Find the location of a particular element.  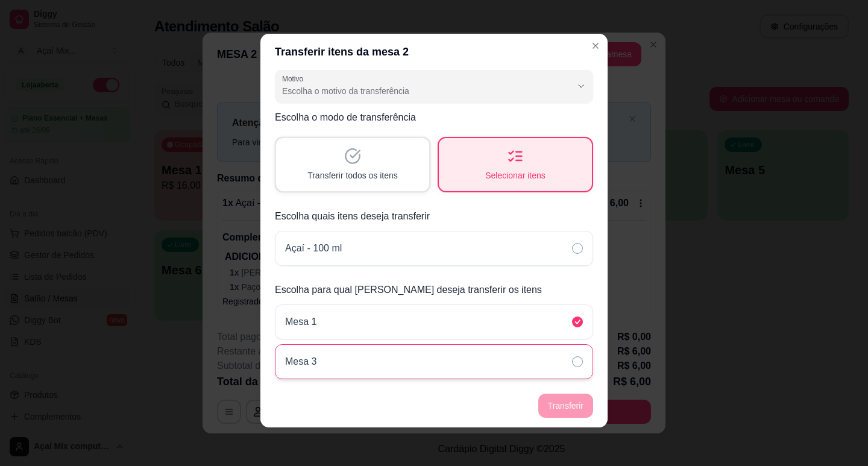

button: Transferir todos os itens is located at coordinates (352, 164).